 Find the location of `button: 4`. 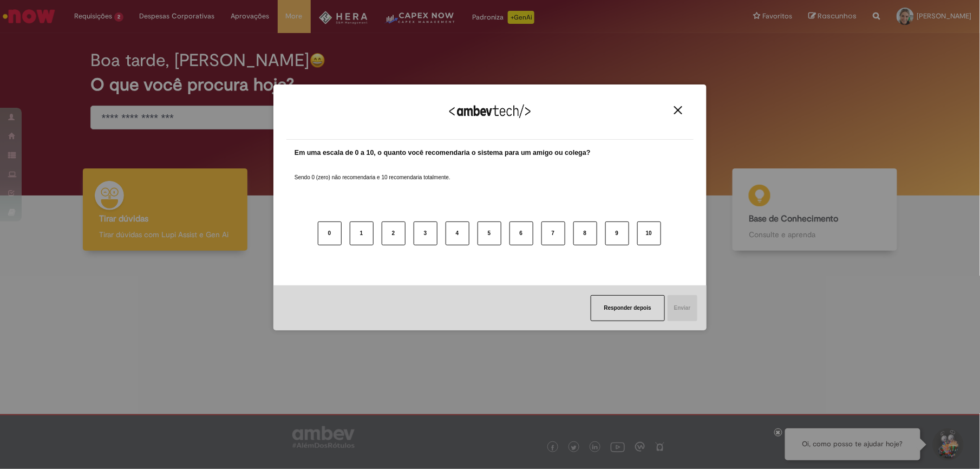

button: 4 is located at coordinates (457, 233).